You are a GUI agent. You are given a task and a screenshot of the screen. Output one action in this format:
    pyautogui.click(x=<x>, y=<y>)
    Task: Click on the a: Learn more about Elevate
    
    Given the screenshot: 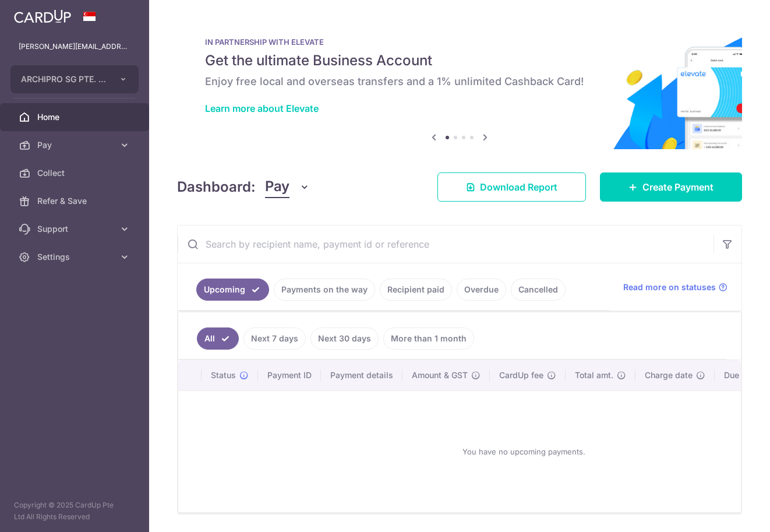 What is the action you would take?
    pyautogui.click(x=262, y=108)
    